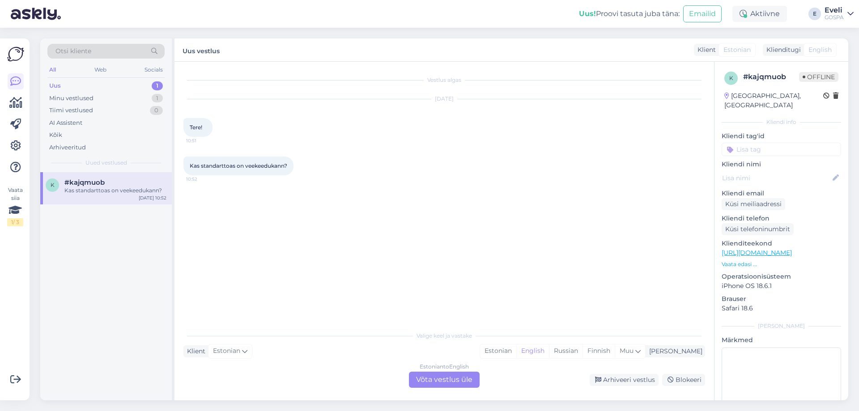  Describe the element at coordinates (71, 98) in the screenshot. I see `div: Minu vestlused` at that location.